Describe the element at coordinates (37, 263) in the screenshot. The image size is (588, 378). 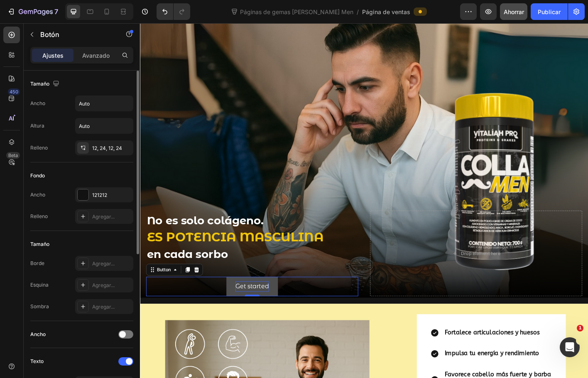
I see `font: Borde` at that location.